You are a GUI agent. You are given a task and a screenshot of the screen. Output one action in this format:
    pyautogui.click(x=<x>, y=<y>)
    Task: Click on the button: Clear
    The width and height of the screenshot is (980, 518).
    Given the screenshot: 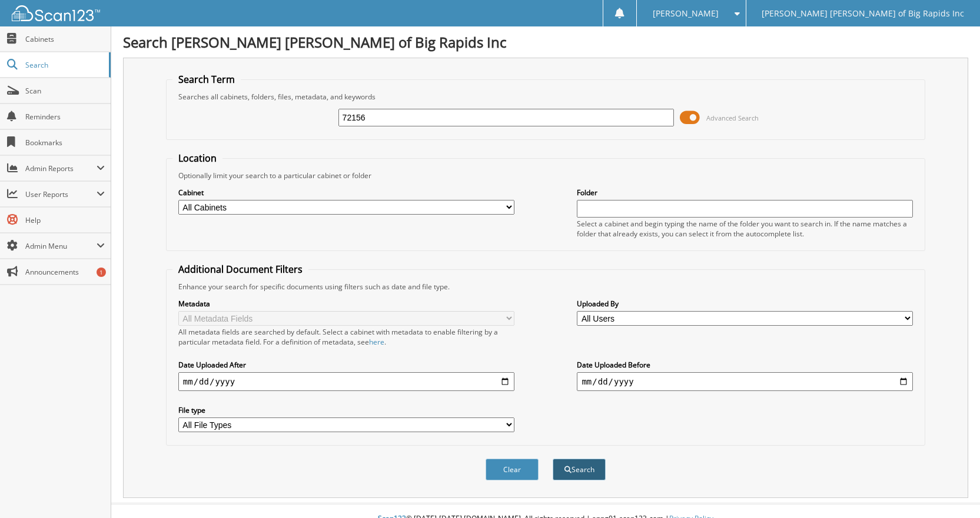 What is the action you would take?
    pyautogui.click(x=512, y=469)
    